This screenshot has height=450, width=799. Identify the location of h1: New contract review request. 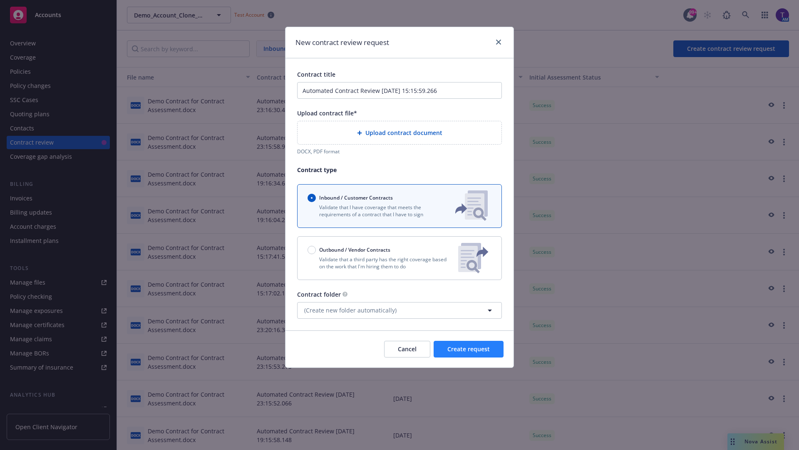
(342, 42).